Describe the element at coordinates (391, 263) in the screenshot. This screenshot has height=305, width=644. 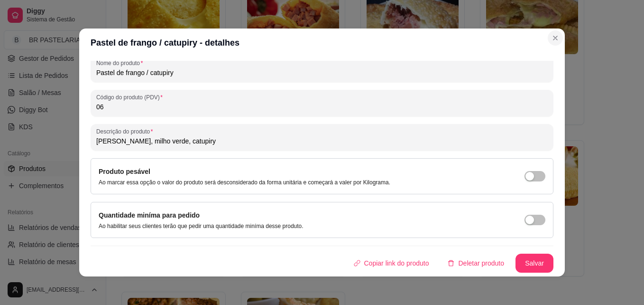
I see `button: Copiar link do produto` at that location.